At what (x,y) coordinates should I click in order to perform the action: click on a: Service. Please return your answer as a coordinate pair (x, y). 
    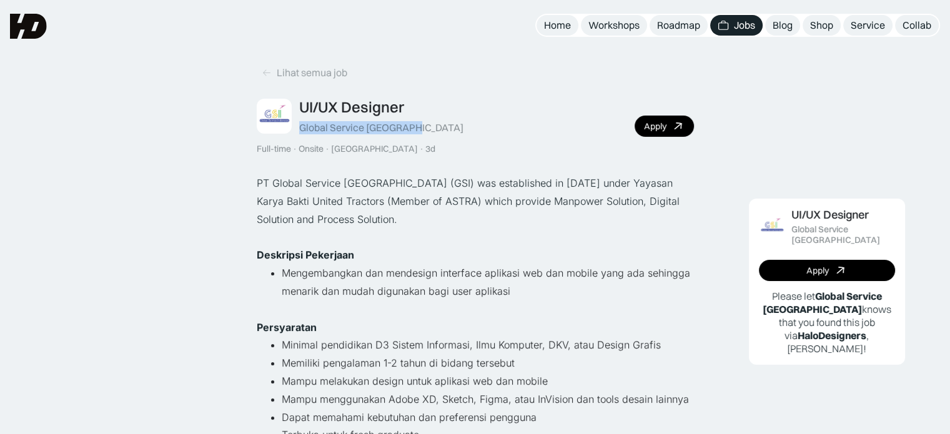
    Looking at the image, I should click on (867, 25).